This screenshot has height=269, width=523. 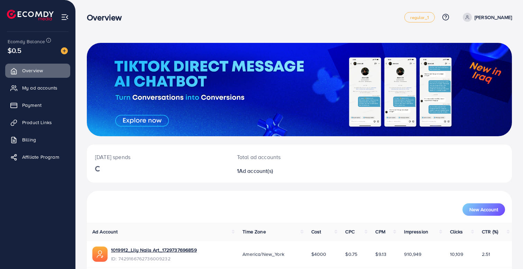 I want to click on h3: Overview, so click(x=107, y=17).